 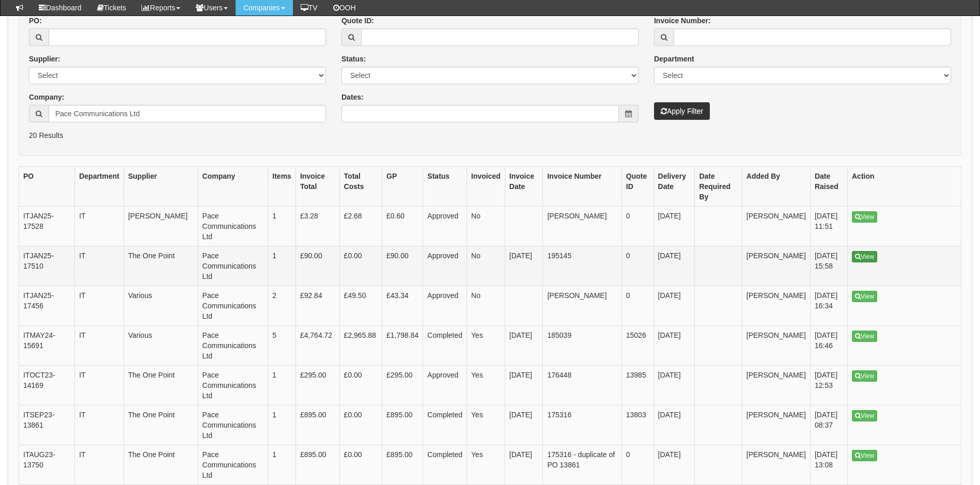 I want to click on label: Supplier:, so click(x=45, y=59).